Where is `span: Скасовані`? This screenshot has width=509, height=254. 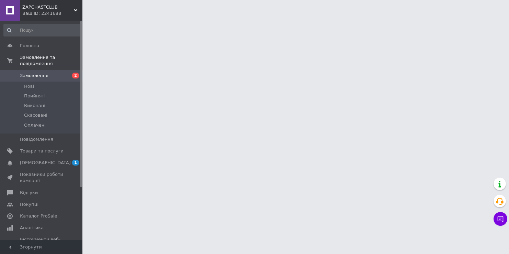 span: Скасовані is located at coordinates (36, 115).